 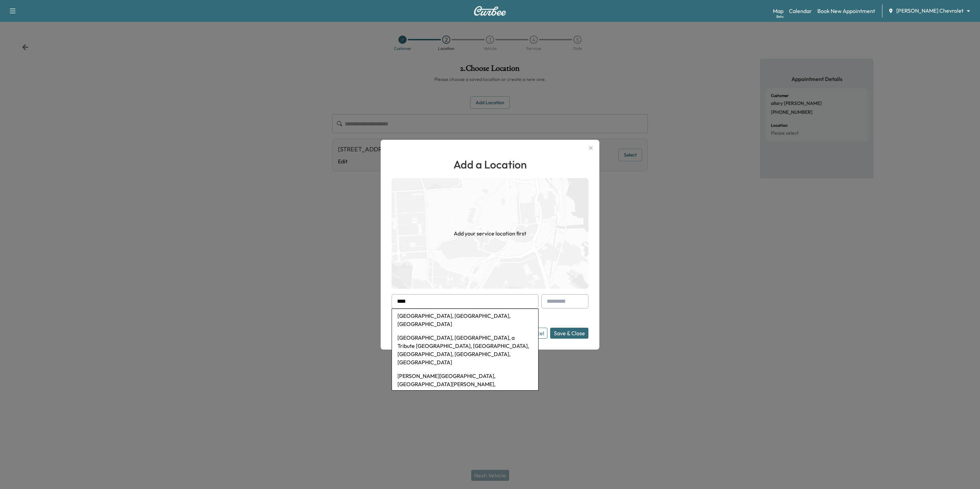 I want to click on a: Calendar, so click(x=800, y=11).